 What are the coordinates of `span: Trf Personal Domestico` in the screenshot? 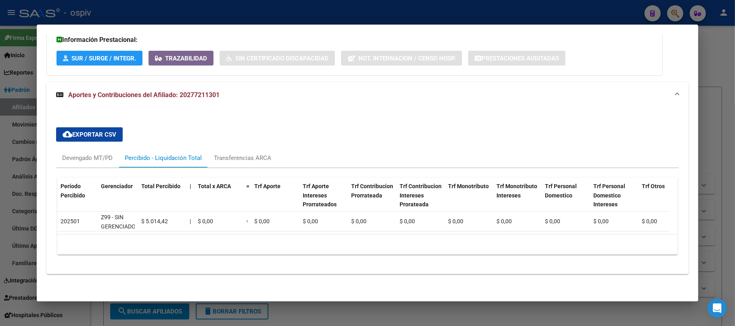 It's located at (560, 191).